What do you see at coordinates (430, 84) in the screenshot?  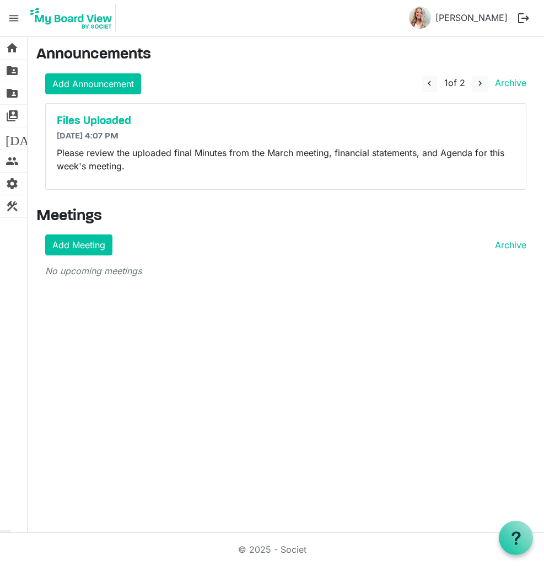 I see `button: navigate_before` at bounding box center [430, 84].